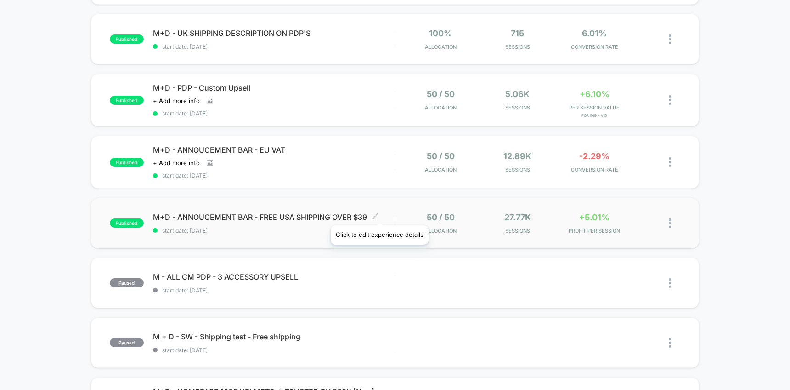  What do you see at coordinates (274, 33) in the screenshot?
I see `span: M+D - UK SHIPPING DESCRIPTION ON PDP'S` at bounding box center [274, 33].